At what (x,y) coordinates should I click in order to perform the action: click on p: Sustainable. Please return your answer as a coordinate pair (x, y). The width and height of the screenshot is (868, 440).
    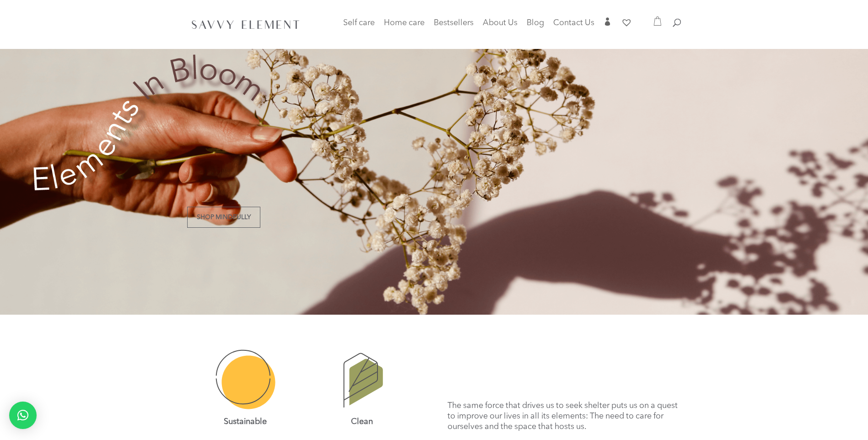
    Looking at the image, I should click on (245, 422).